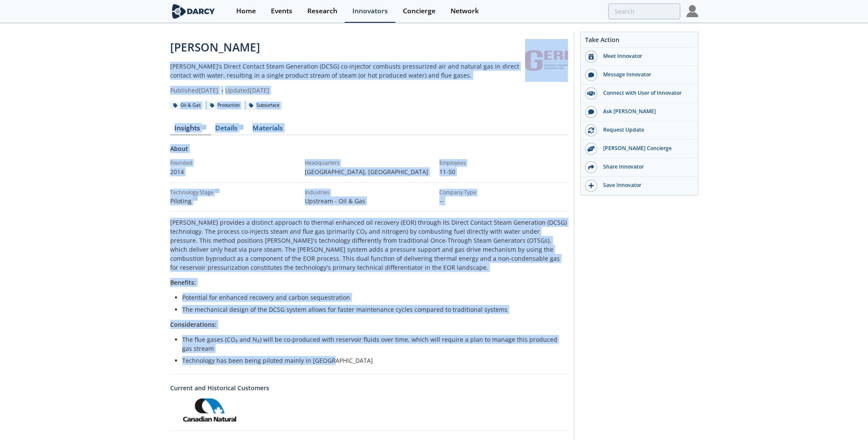  What do you see at coordinates (639, 41) in the screenshot?
I see `div: Take Action` at bounding box center [639, 41].